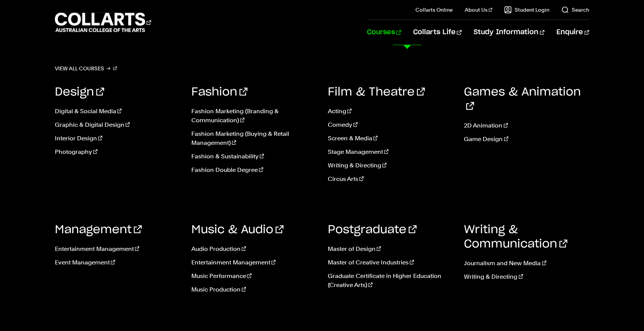 The image size is (644, 331). Describe the element at coordinates (117, 112) in the screenshot. I see `a: Digital & Social Media` at that location.